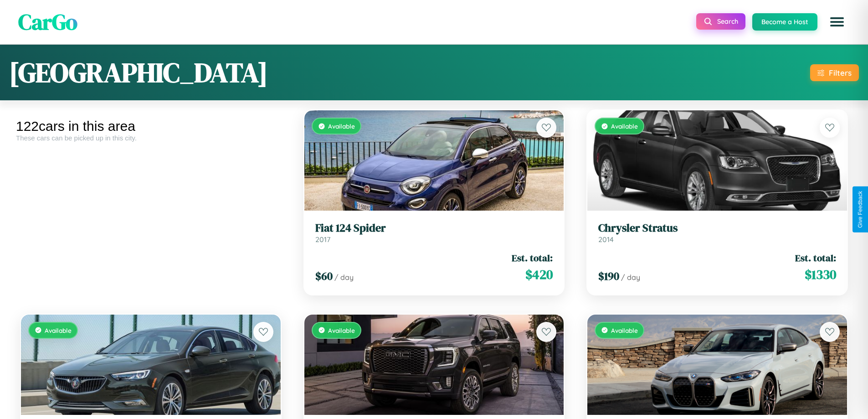 This screenshot has width=868, height=419. What do you see at coordinates (717, 228) in the screenshot?
I see `h3: Chrysler Stratus` at bounding box center [717, 228].